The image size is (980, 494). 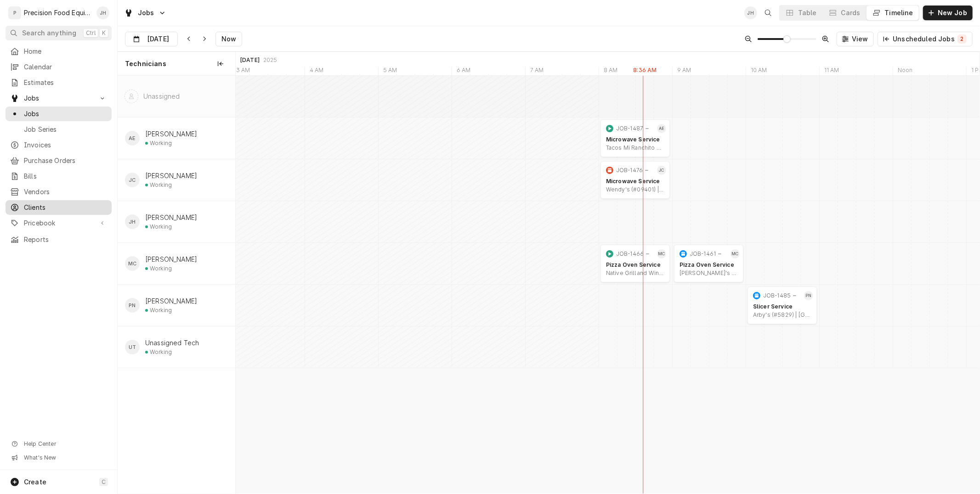 What do you see at coordinates (65, 67) in the screenshot?
I see `span: Calendar` at bounding box center [65, 67].